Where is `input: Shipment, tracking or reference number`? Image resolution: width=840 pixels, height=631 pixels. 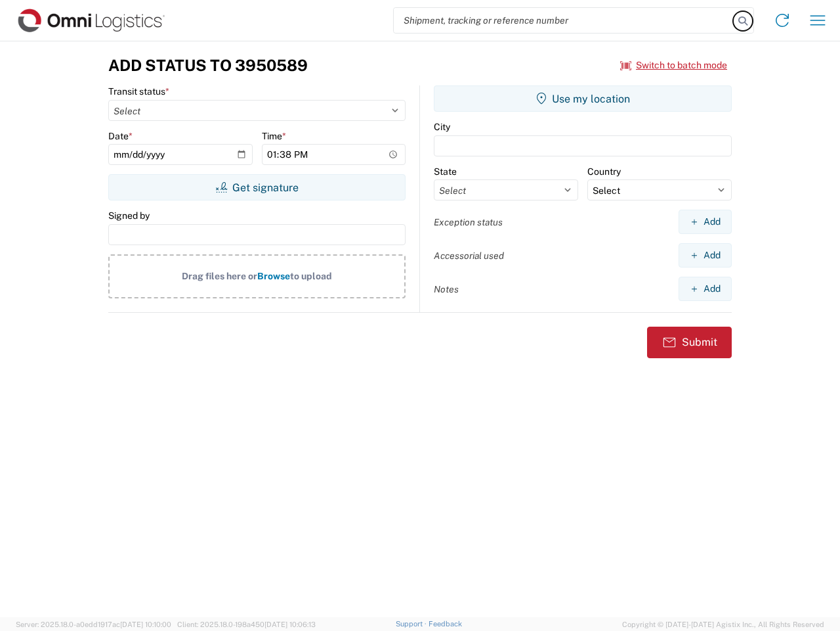 input: Shipment, tracking or reference number is located at coordinates (564, 21).